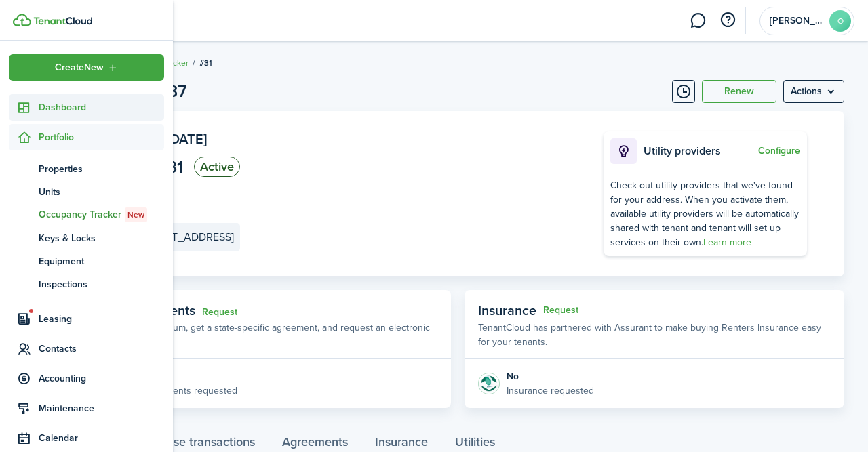 This screenshot has width=868, height=452. I want to click on a: Request, so click(219, 312).